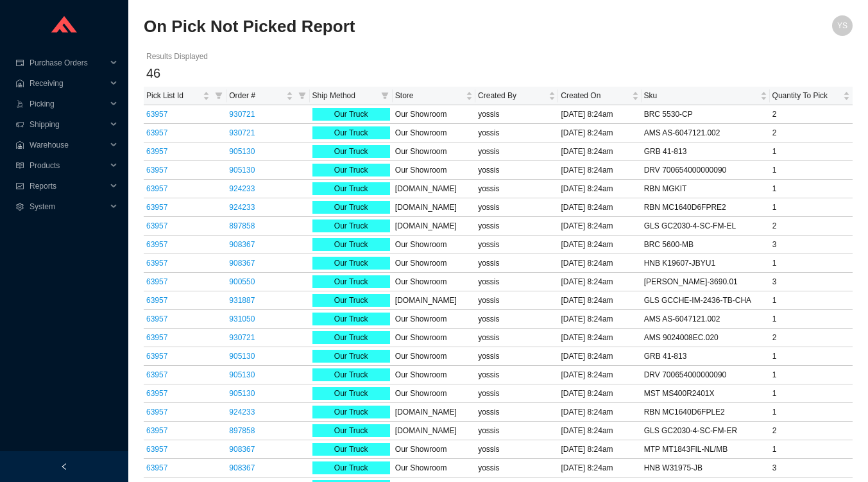 This screenshot has width=868, height=482. What do you see at coordinates (706, 393) in the screenshot?
I see `td: MST MS400R2401X` at bounding box center [706, 393].